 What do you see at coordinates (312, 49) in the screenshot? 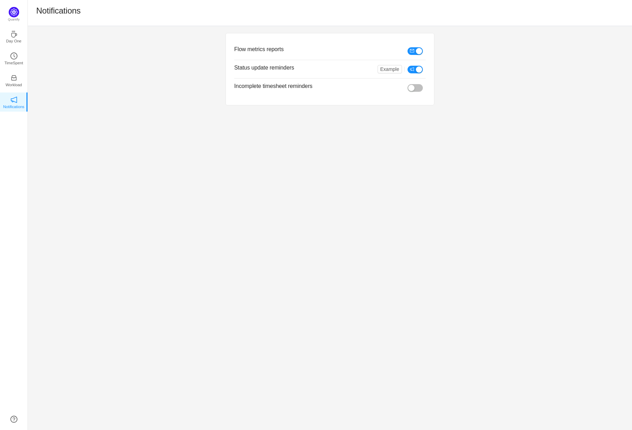
I see `h3: Flow metrics reports` at bounding box center [312, 49].